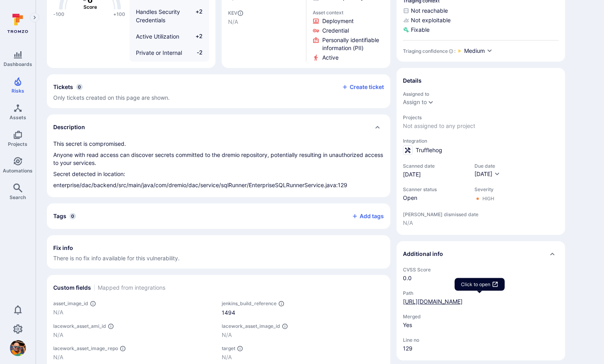  Describe the element at coordinates (18, 90) in the screenshot. I see `span: Risks` at that location.